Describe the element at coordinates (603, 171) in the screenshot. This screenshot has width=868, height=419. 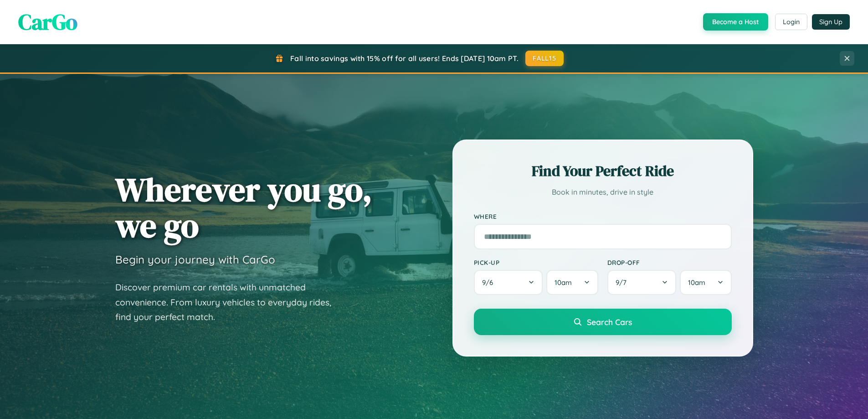
I see `h2: Find Your Perfect Ride` at that location.